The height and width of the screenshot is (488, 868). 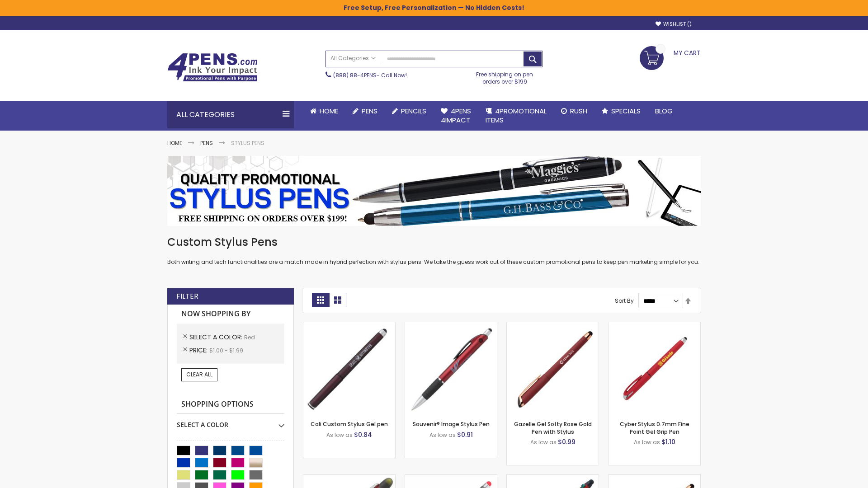 What do you see at coordinates (212, 67) in the screenshot?
I see `img: 4Pens Custom Pens and Promotional Products` at bounding box center [212, 67].